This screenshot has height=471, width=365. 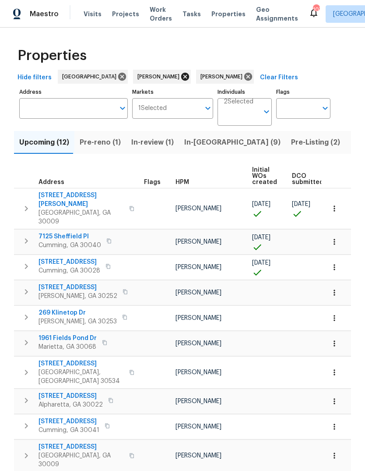 I want to click on button: Hide filters, so click(x=35, y=77).